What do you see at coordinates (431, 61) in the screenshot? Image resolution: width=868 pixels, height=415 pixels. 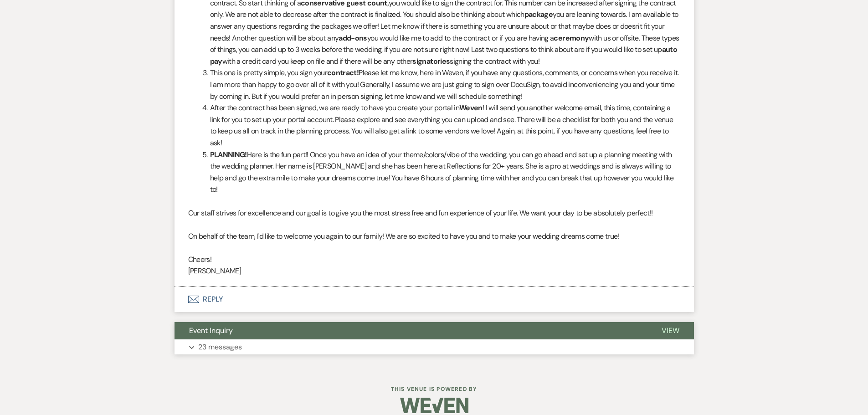 I see `strong: signatories` at bounding box center [431, 61].